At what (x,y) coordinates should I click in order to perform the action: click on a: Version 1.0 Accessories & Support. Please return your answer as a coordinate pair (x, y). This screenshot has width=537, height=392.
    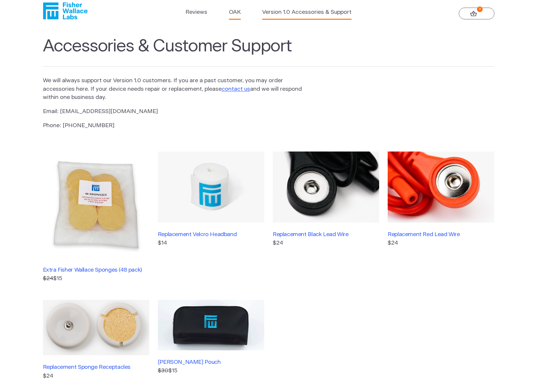
    Looking at the image, I should click on (307, 12).